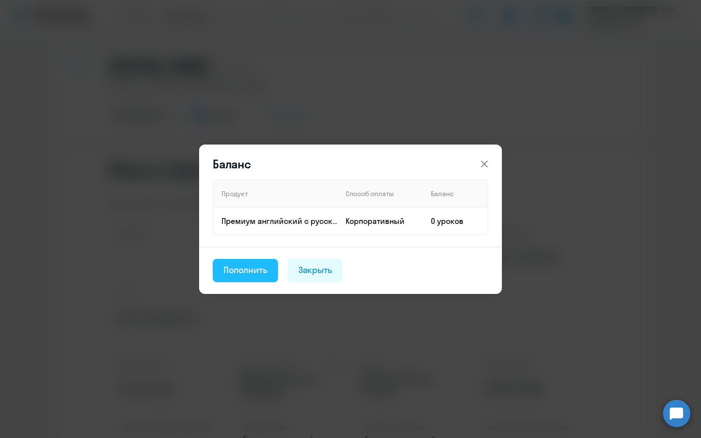  I want to click on td: Корпоративный, so click(380, 221).